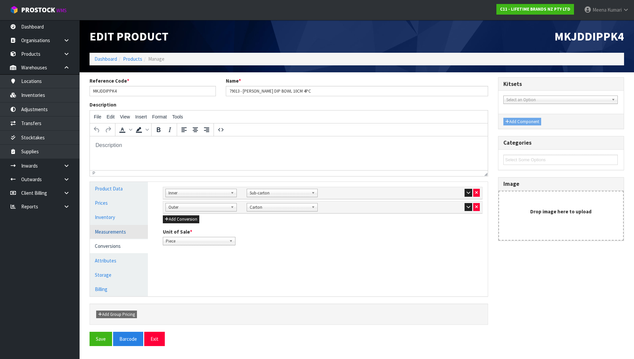 The height and width of the screenshot is (359, 634). Describe the element at coordinates (357, 91) in the screenshot. I see `input: Name` at that location.